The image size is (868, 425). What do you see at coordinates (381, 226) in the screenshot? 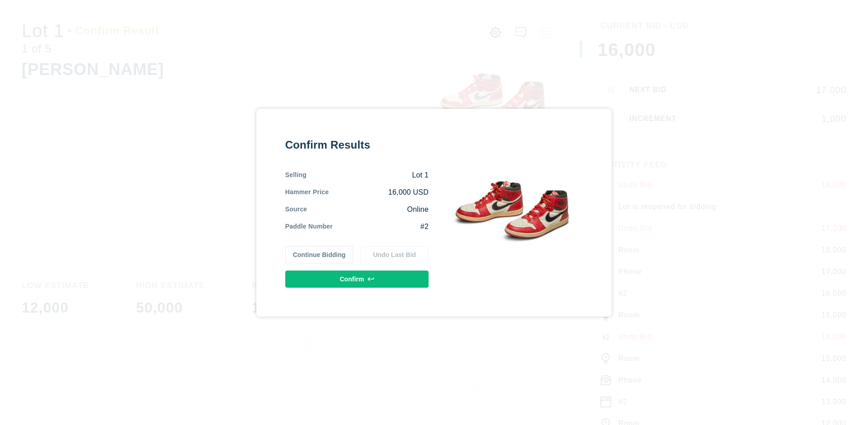
I see `div: #2` at bounding box center [381, 226].